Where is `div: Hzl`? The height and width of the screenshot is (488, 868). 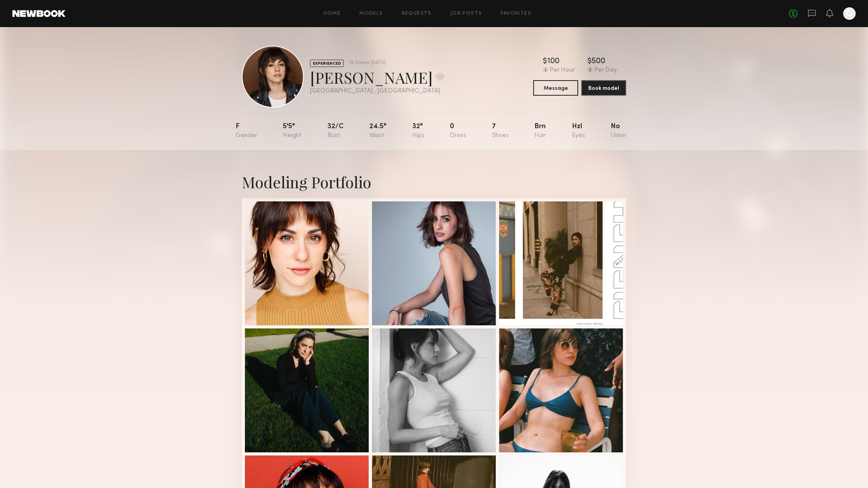 div: Hzl is located at coordinates (578, 130).